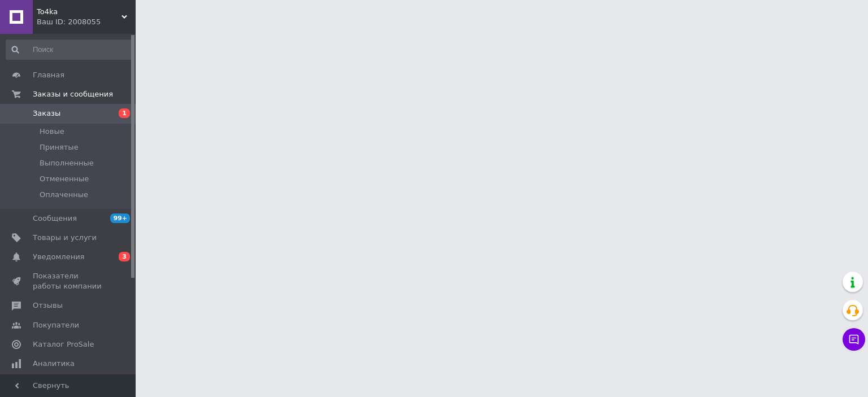  I want to click on span: Новые, so click(52, 132).